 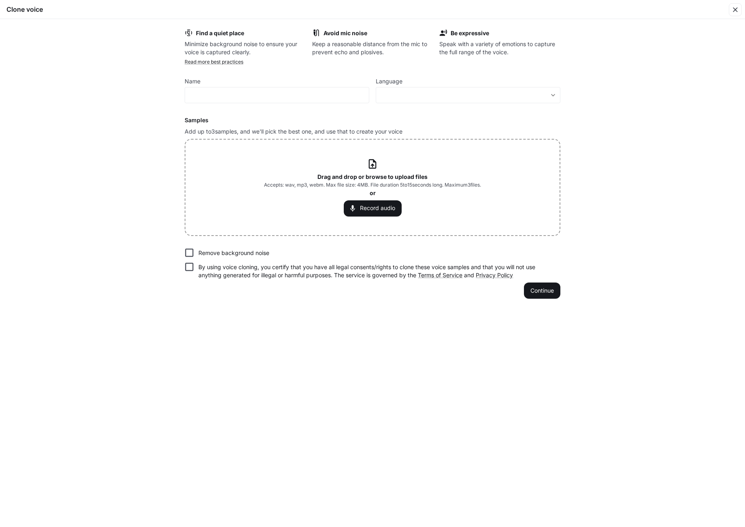 I want to click on a: Read more best practices, so click(x=214, y=62).